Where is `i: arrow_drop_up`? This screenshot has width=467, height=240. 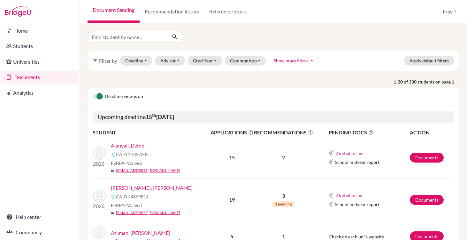
i: arrow_drop_up is located at coordinates (312, 60).